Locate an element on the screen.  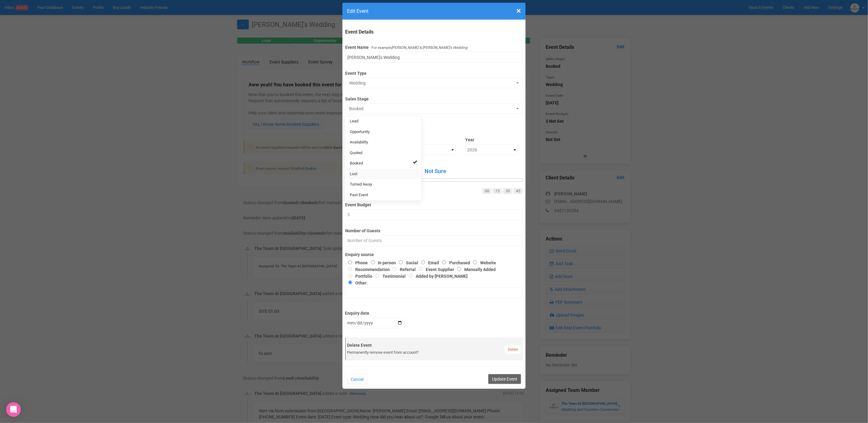
a: :15 is located at coordinates (497, 191).